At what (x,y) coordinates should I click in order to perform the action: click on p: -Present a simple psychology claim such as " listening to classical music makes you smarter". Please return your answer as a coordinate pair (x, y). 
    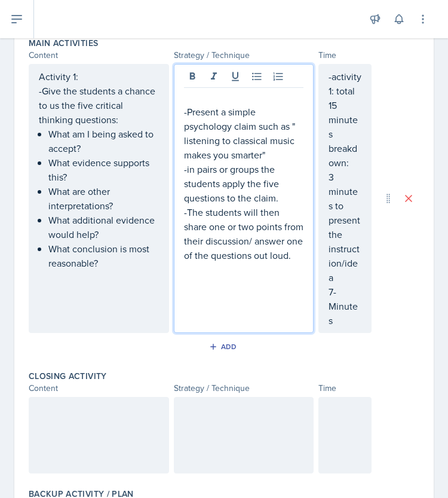
    Looking at the image, I should click on (244, 133).